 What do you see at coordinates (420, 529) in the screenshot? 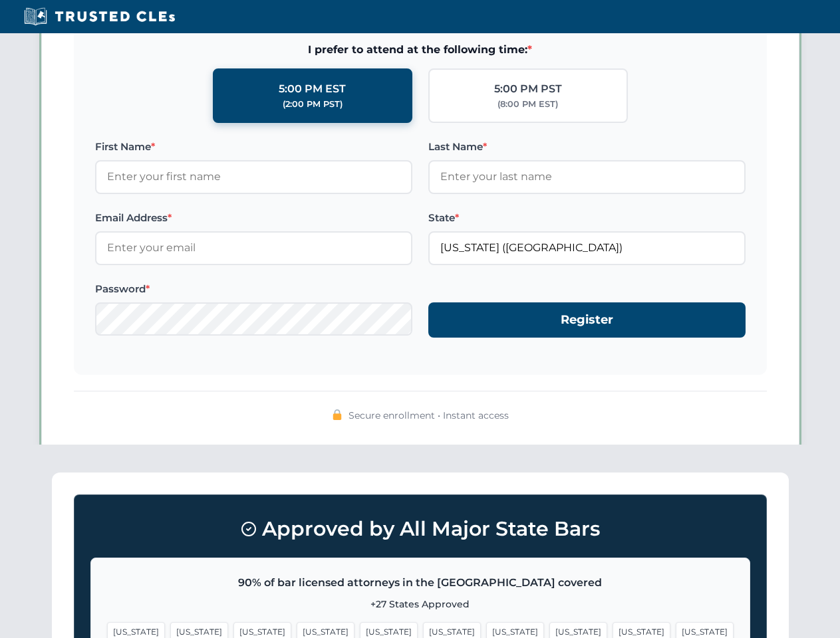
I see `h3: Approved by All Major State Bars` at bounding box center [420, 529].